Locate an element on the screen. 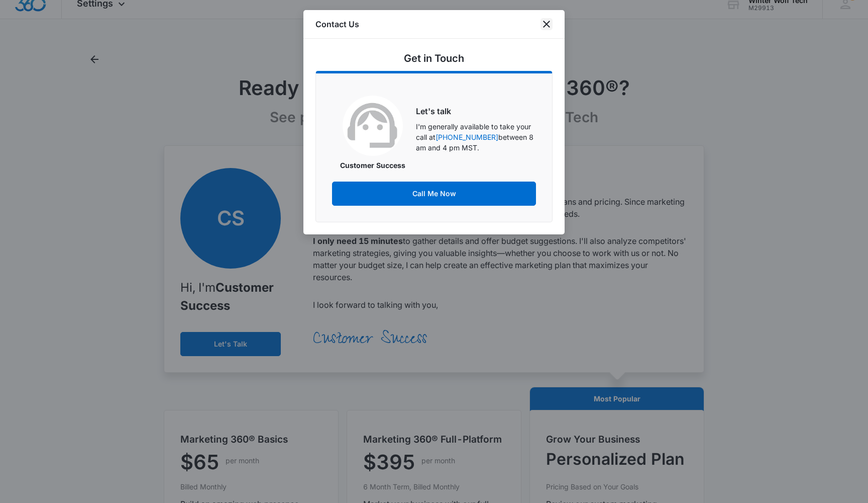 This screenshot has width=868, height=503. img: Customer Success is located at coordinates (373, 126).